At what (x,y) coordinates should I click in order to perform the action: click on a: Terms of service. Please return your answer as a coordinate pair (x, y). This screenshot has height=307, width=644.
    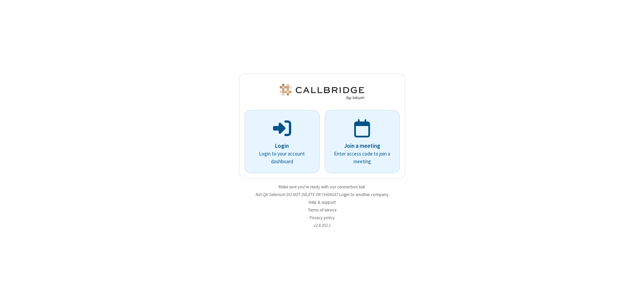
    Looking at the image, I should click on (322, 210).